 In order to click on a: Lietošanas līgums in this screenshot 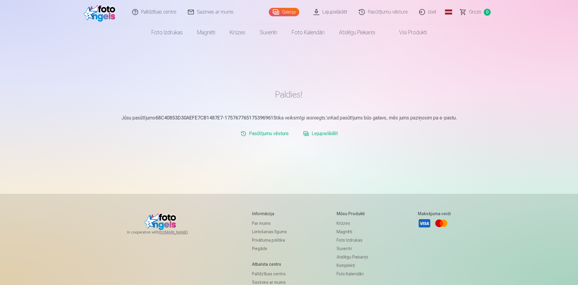, I will do `click(269, 232)`.